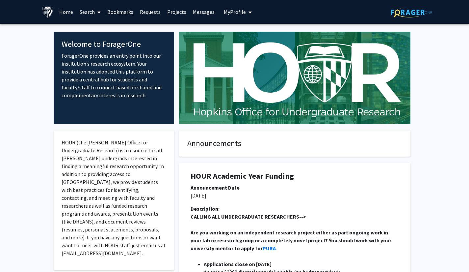 This screenshot has height=272, width=469. I want to click on strong: PURA, so click(269, 248).